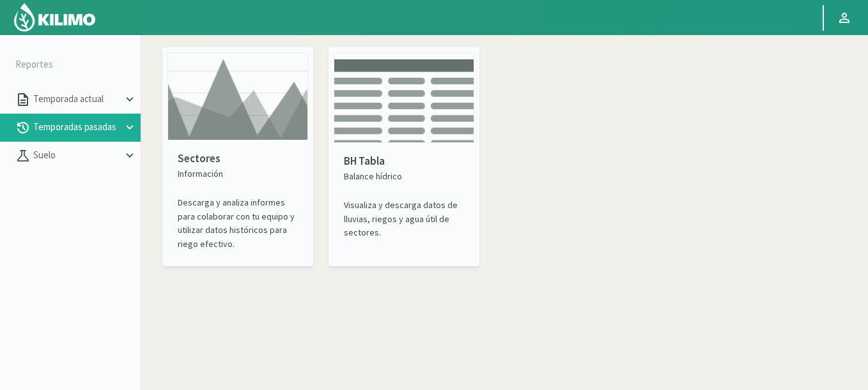 The width and height of the screenshot is (868, 390). Describe the element at coordinates (237, 159) in the screenshot. I see `p: Sectores` at that location.